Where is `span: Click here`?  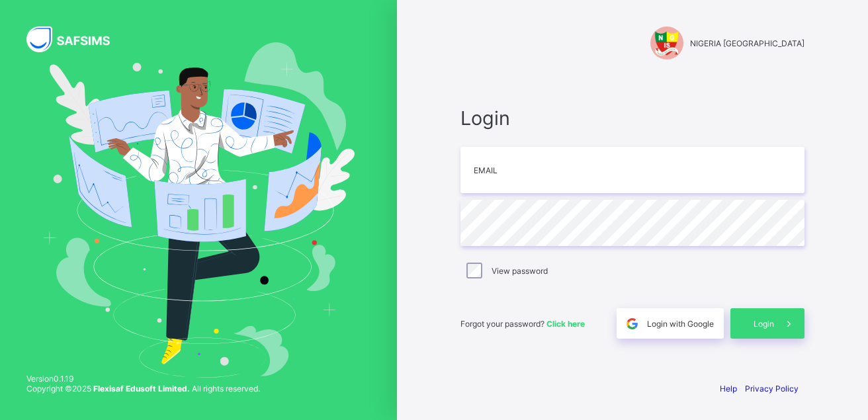 span: Click here is located at coordinates (566, 323).